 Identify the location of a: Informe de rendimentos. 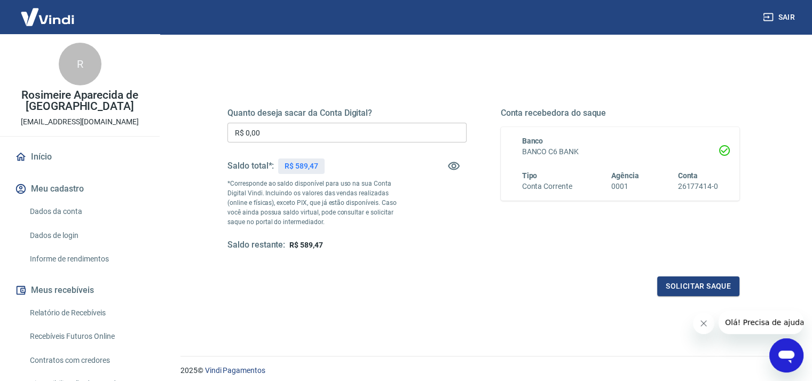
(86, 259).